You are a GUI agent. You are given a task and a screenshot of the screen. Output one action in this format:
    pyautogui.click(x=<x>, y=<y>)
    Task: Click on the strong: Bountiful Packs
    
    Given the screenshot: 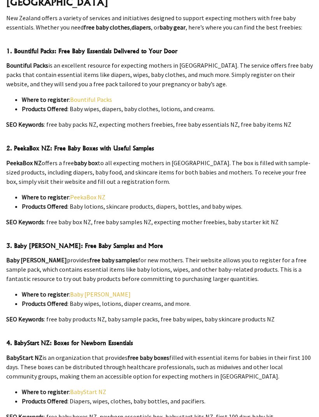 What is the action you would take?
    pyautogui.click(x=27, y=65)
    